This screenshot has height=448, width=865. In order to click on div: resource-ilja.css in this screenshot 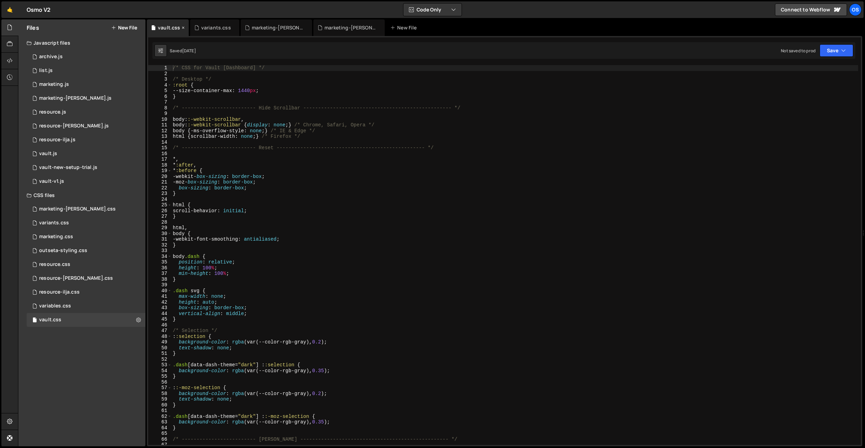, I will do `click(59, 292)`.